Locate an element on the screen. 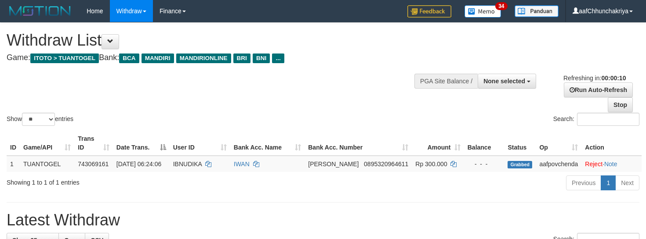  div: PGA Site Balance / is located at coordinates (446, 81).